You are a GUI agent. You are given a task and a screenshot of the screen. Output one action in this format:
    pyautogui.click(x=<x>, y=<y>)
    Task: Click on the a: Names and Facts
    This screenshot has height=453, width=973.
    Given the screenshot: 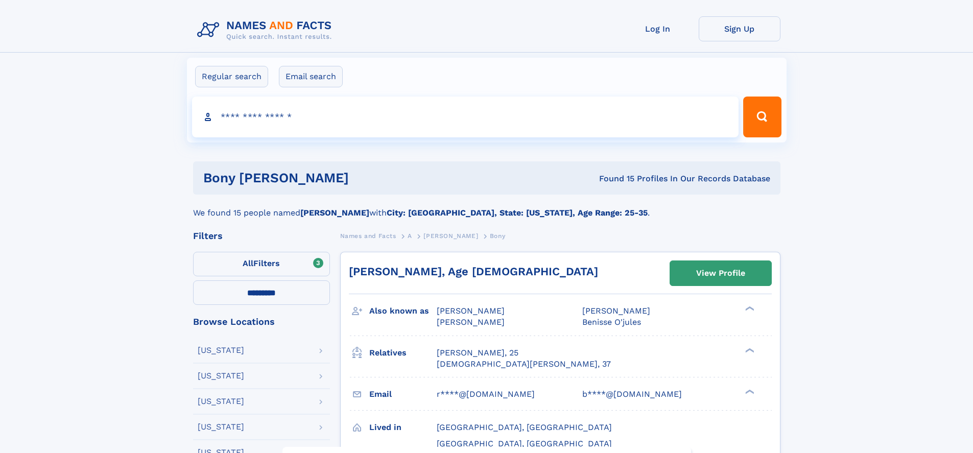 What is the action you would take?
    pyautogui.click(x=368, y=236)
    